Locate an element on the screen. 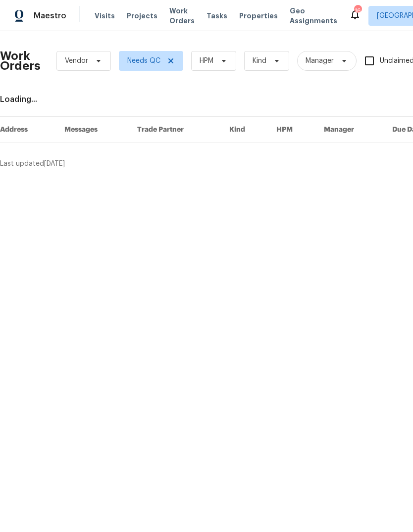  span: Kind is located at coordinates (259, 61).